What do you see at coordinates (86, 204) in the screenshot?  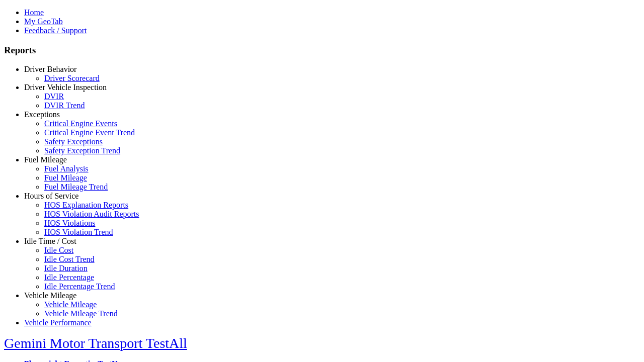 I see `a: HOS Explanation Reports` at bounding box center [86, 204].